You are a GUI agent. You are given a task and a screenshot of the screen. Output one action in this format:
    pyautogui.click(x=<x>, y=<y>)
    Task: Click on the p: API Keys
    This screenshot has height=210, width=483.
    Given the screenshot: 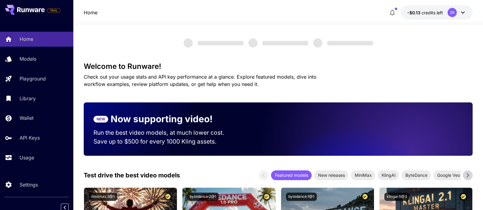 What is the action you would take?
    pyautogui.click(x=30, y=138)
    